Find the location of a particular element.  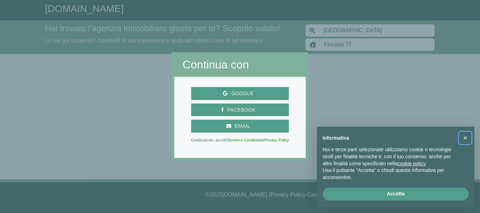

button: Facebook is located at coordinates (240, 110).